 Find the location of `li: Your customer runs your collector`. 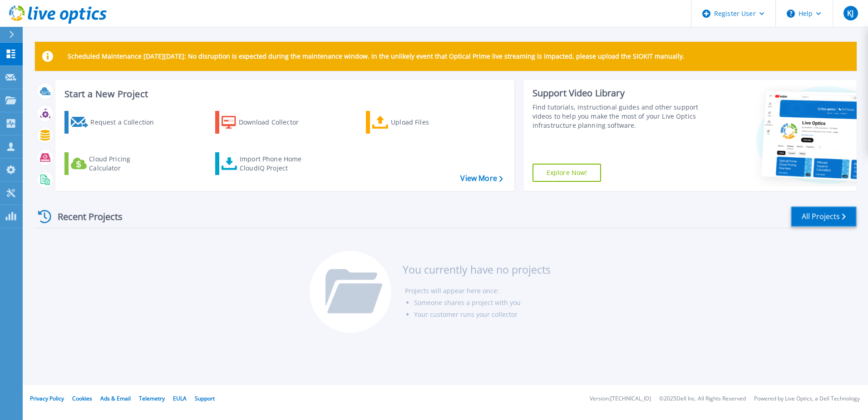

li: Your customer runs your collector is located at coordinates (482, 314).